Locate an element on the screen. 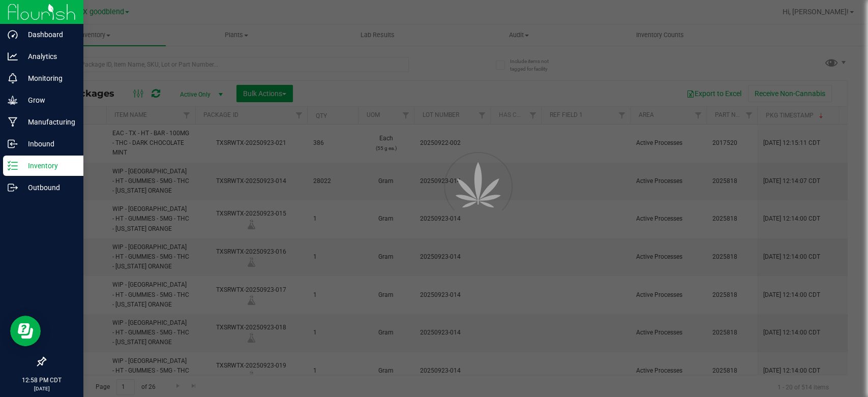 This screenshot has width=868, height=397. p: Grow is located at coordinates (48, 100).